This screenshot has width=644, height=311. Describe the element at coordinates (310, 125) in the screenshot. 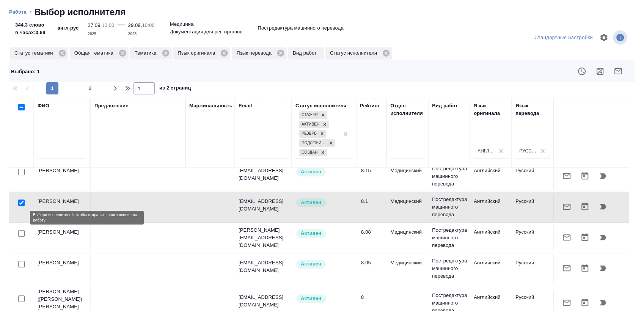

I see `div: Активен` at that location.